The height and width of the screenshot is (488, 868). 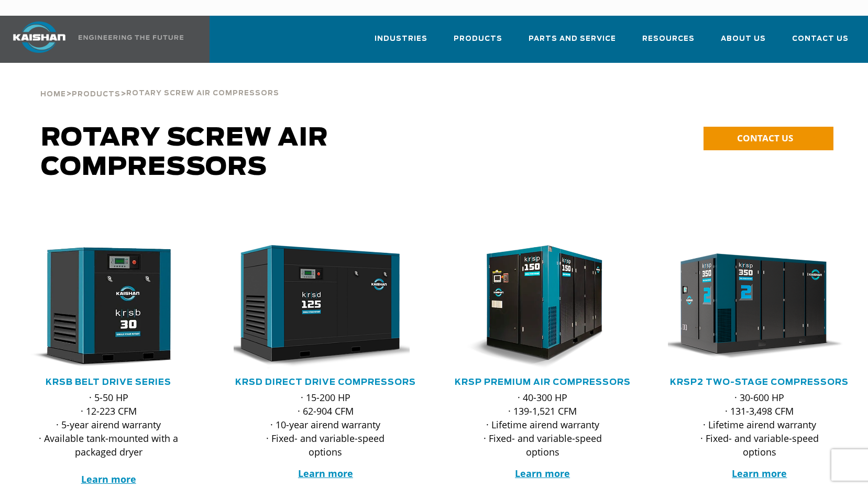 What do you see at coordinates (108, 307) in the screenshot?
I see `div: krsb30` at bounding box center [108, 307].